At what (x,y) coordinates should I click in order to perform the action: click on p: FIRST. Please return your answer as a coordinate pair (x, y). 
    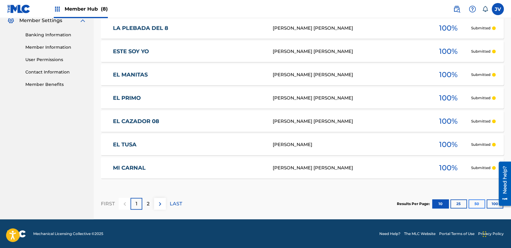
    Looking at the image, I should click on (108, 204).